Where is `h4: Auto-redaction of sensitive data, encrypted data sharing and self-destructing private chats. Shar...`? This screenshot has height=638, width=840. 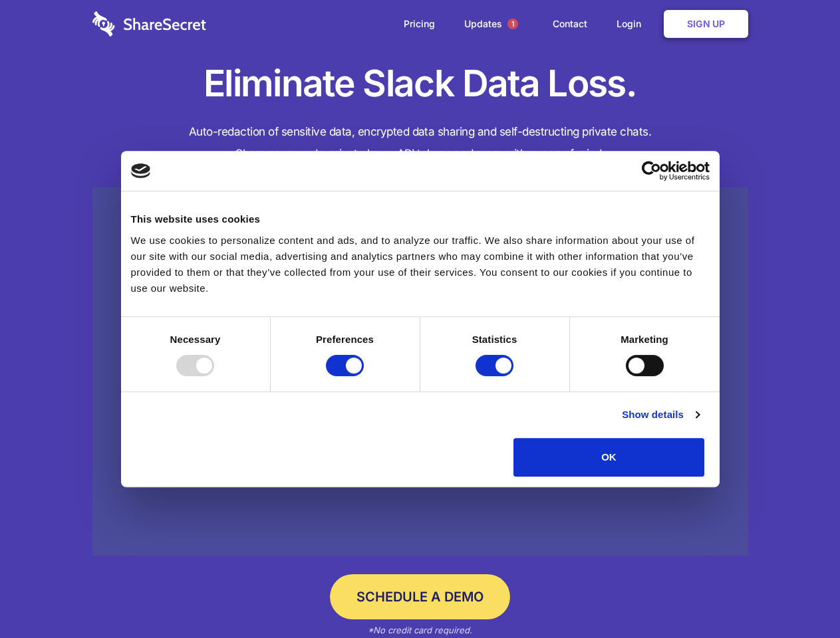
h4: Auto-redaction of sensitive data, encrypted data sharing and self-destructing private chats. Shar... is located at coordinates (420, 143).